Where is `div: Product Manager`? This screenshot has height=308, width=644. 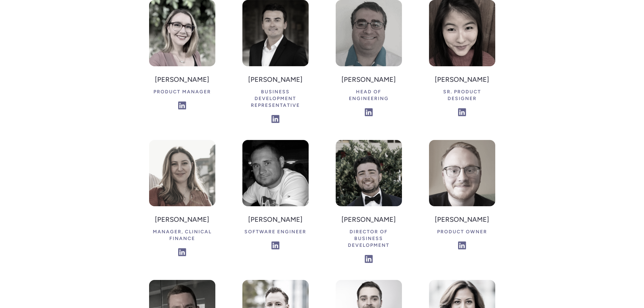
div: Product Manager is located at coordinates (183, 92).